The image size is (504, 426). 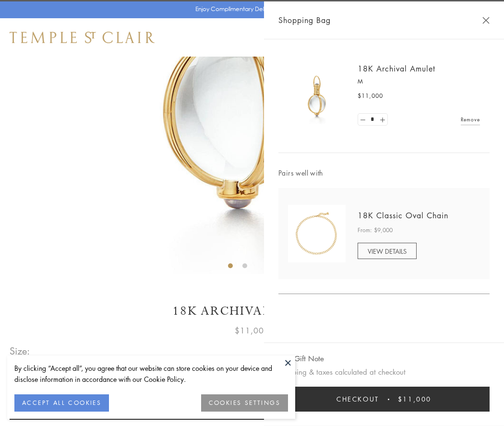 I want to click on span: Checkout, so click(x=357, y=399).